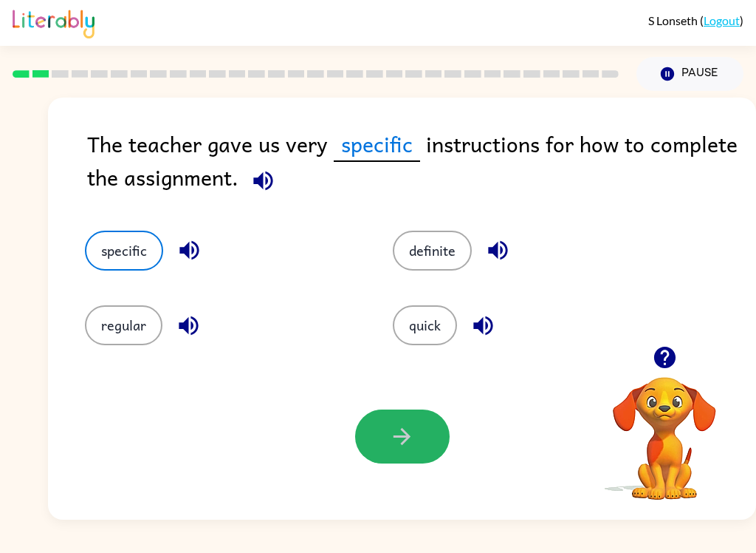 The image size is (756, 553). Describe the element at coordinates (432, 251) in the screenshot. I see `button: definite` at that location.